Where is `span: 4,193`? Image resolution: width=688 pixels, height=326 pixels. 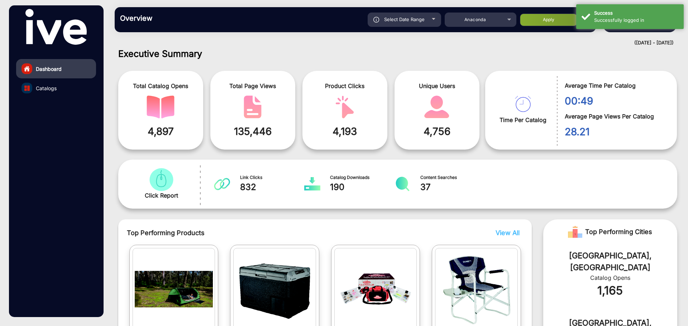
span: 4,193 is located at coordinates (345, 131).